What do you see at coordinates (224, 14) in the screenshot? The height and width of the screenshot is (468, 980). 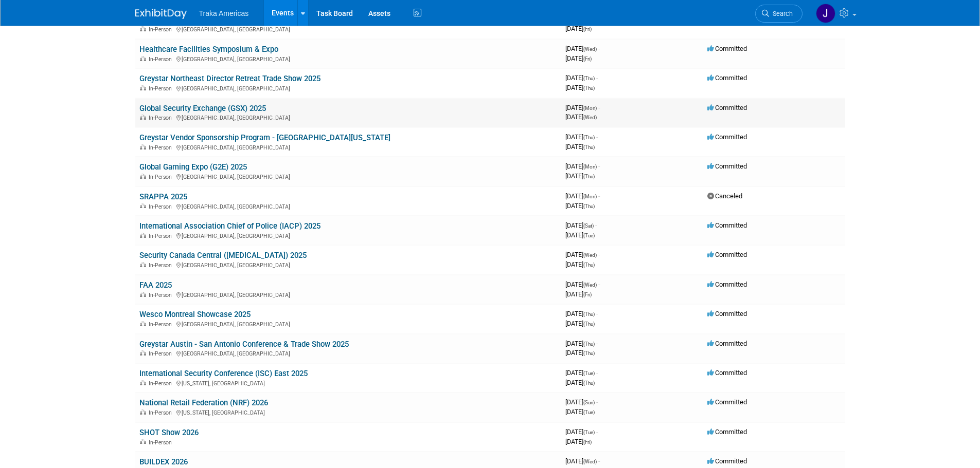 I see `span: Traka Americas` at bounding box center [224, 14].